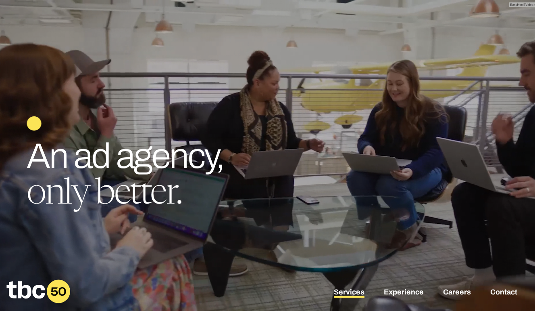 The image size is (535, 311). What do you see at coordinates (104, 195) in the screenshot?
I see `span: only better.` at bounding box center [104, 195].